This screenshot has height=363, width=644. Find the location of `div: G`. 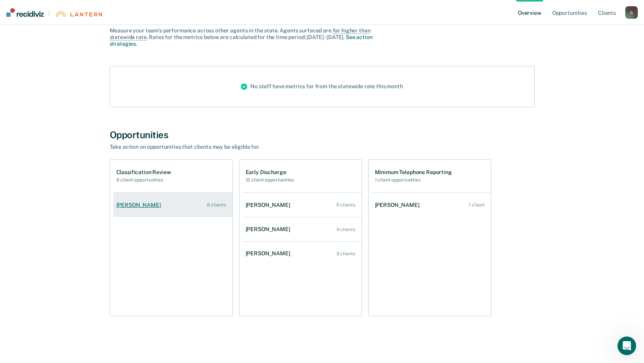

div: G is located at coordinates (632, 12).